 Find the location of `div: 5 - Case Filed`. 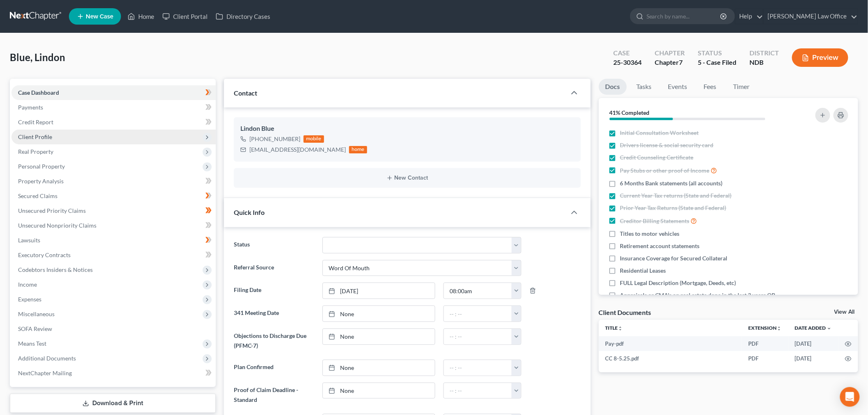

div: 5 - Case Filed is located at coordinates (718, 62).